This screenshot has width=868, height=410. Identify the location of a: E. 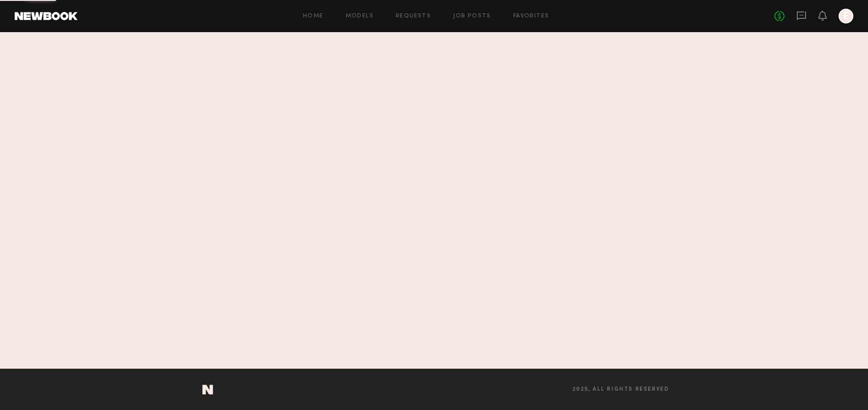
(846, 16).